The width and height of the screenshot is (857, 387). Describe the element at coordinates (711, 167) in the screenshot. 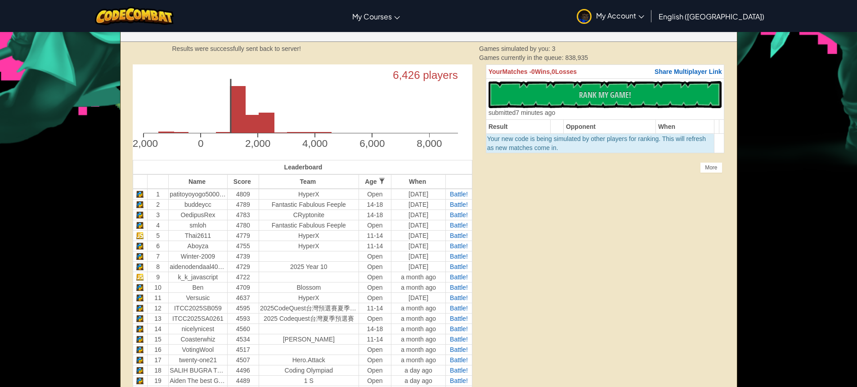

I see `div: More` at that location.